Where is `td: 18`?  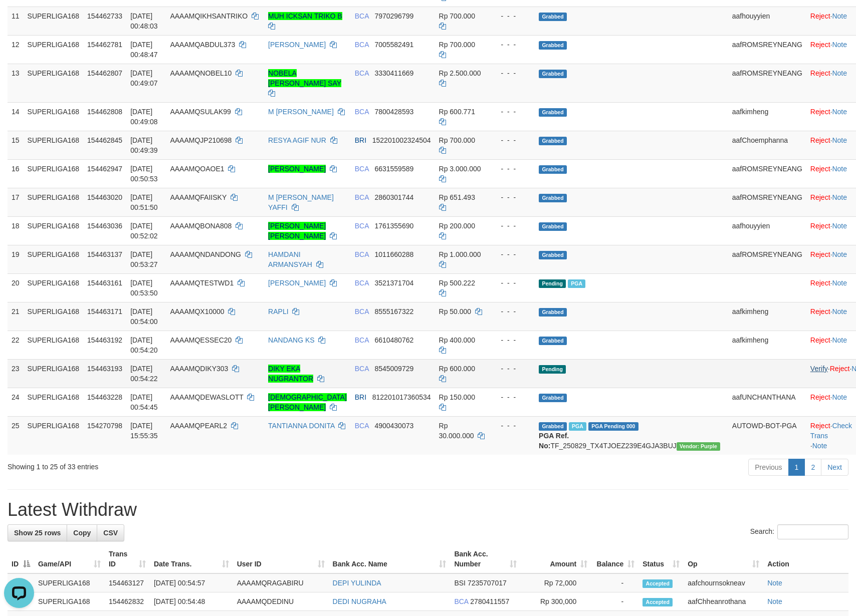
td: 18 is located at coordinates (15, 230).